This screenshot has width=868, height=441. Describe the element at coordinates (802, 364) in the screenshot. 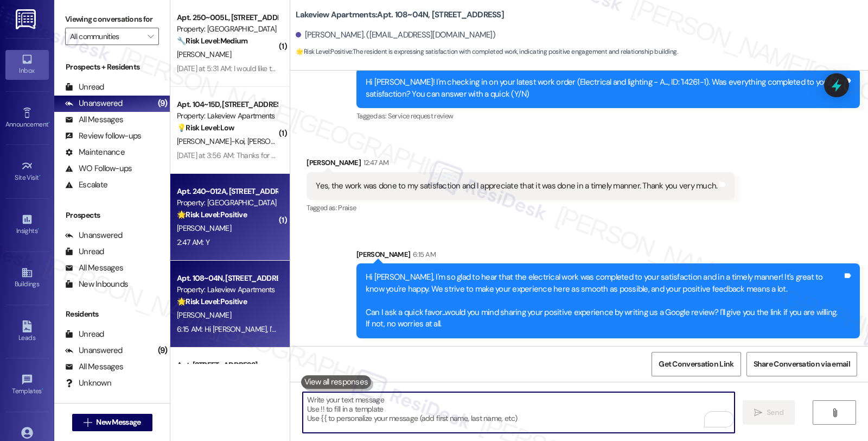

I see `span: Share Conversation via email` at that location.